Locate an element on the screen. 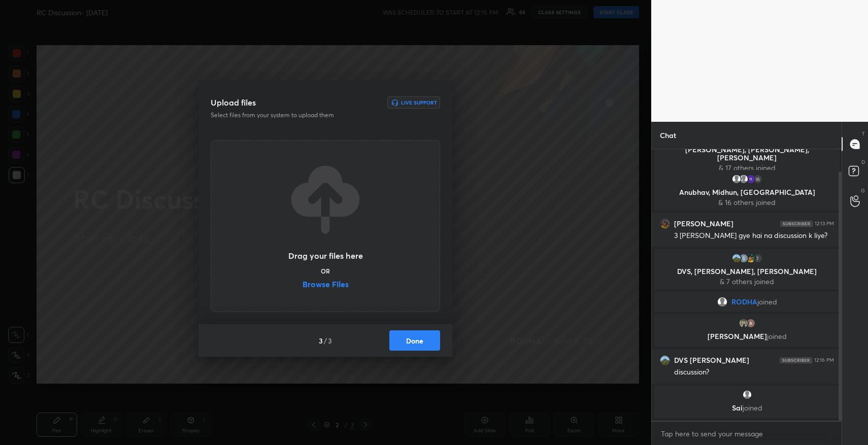 The image size is (868, 445). div: 12:16 PM is located at coordinates (824, 360).